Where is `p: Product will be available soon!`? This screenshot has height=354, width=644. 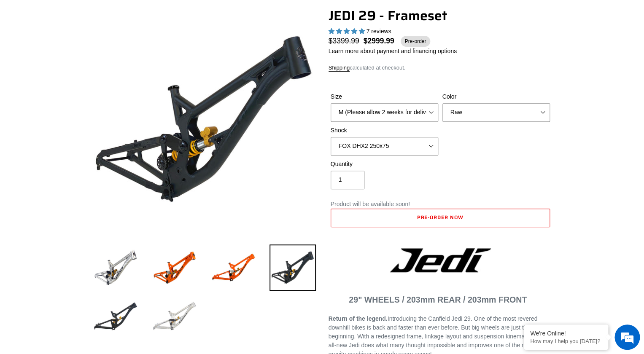 p: Product will be available soon! is located at coordinates (440, 204).